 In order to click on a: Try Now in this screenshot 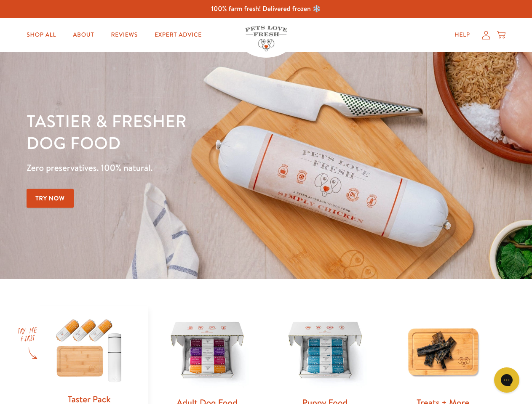, I will do `click(50, 199)`.